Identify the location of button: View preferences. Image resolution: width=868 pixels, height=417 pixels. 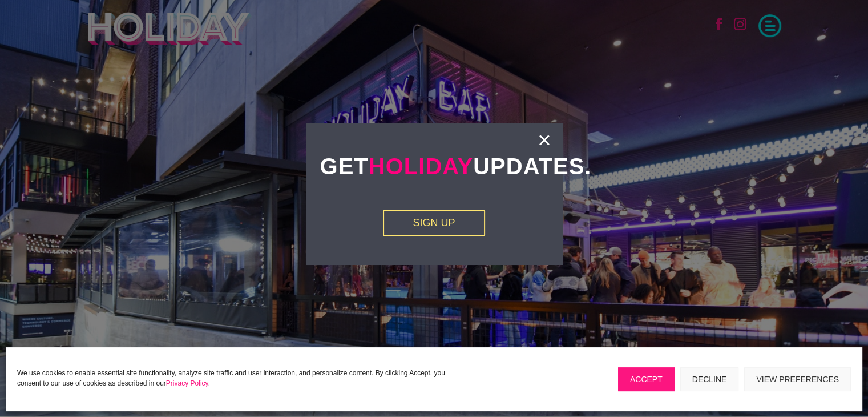
(797, 379).